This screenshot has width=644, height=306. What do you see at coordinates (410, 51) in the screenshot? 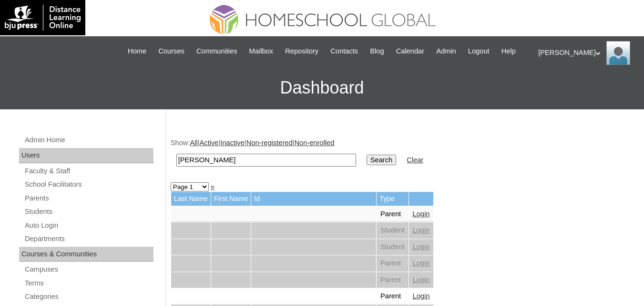
I see `span: Calendar` at bounding box center [410, 51].